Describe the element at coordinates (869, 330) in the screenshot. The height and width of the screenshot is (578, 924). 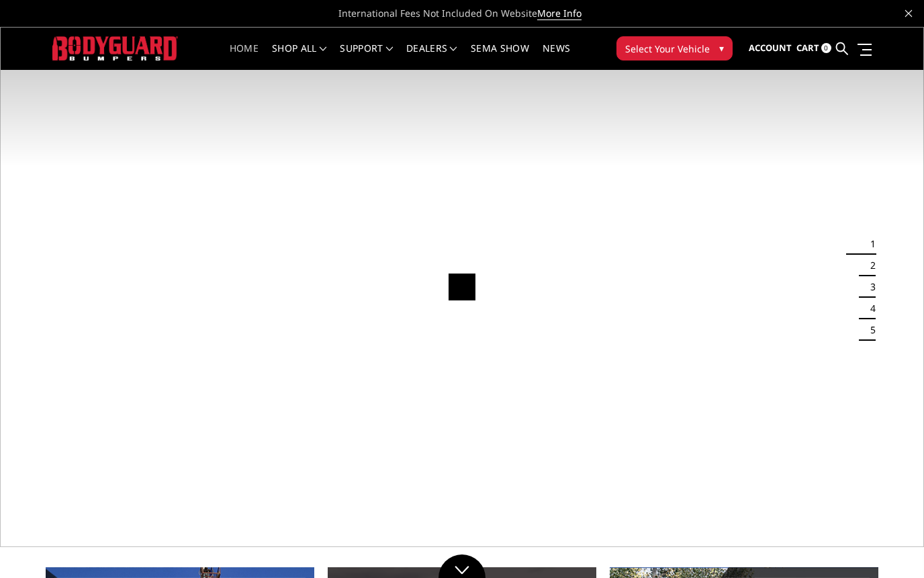
I see `button: 5 of 5` at that location.